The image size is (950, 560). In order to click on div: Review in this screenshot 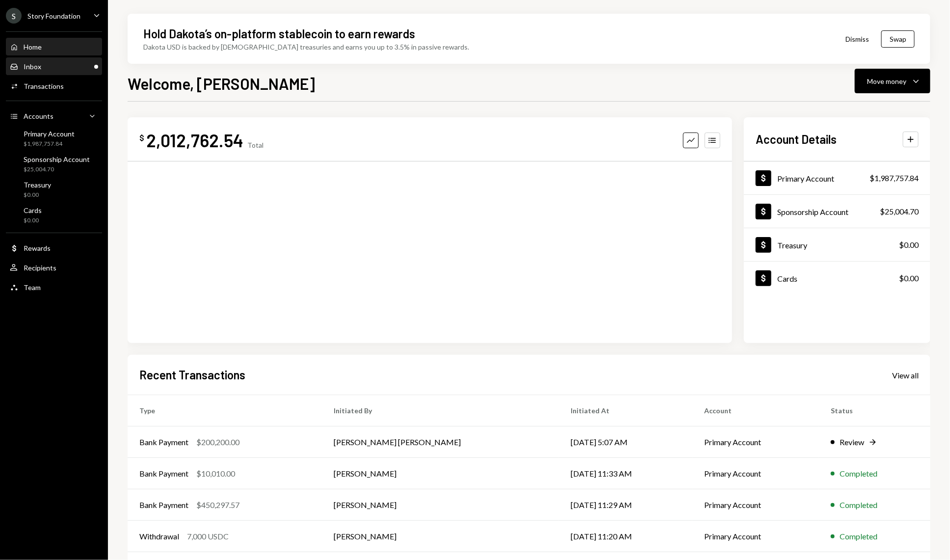, I will do `click(853, 442)`.